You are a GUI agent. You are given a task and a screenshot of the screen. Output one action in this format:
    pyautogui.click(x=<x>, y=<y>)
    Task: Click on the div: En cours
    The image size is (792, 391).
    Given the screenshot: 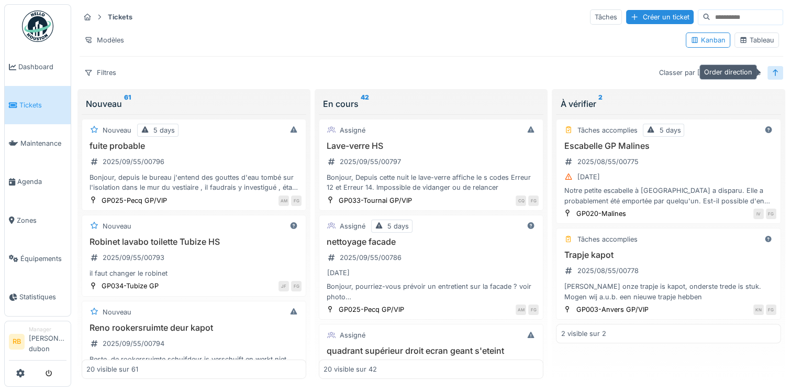 What is the action you would take?
    pyautogui.click(x=431, y=104)
    